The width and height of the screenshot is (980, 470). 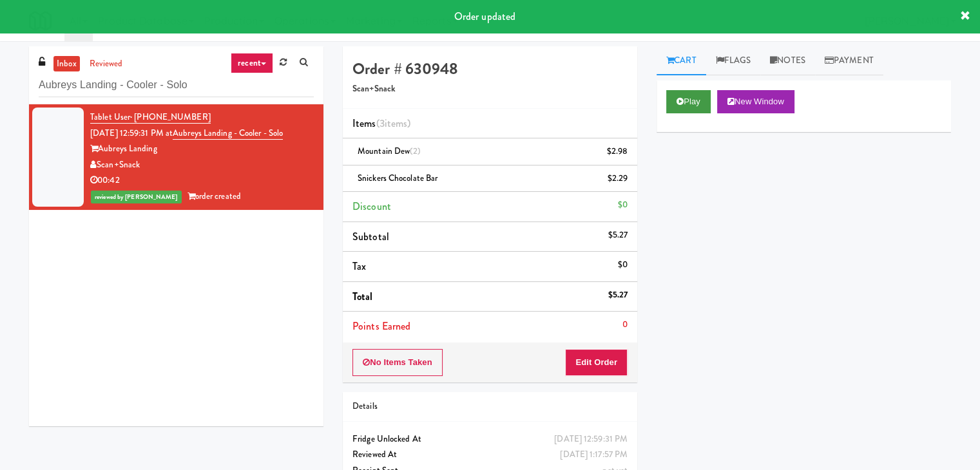 I want to click on h5: Scan+Snack, so click(x=489, y=89).